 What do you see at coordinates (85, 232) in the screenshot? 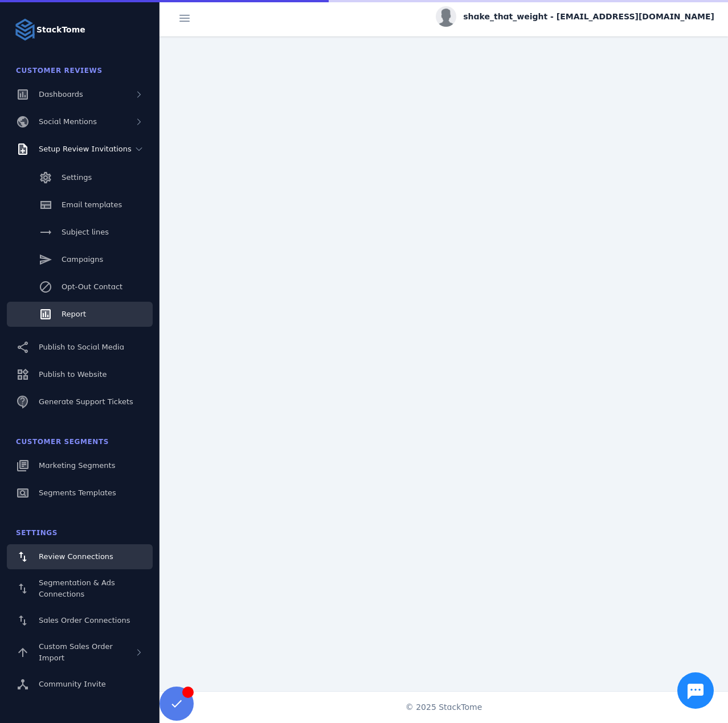
I see `span: Subject lines` at bounding box center [85, 232].